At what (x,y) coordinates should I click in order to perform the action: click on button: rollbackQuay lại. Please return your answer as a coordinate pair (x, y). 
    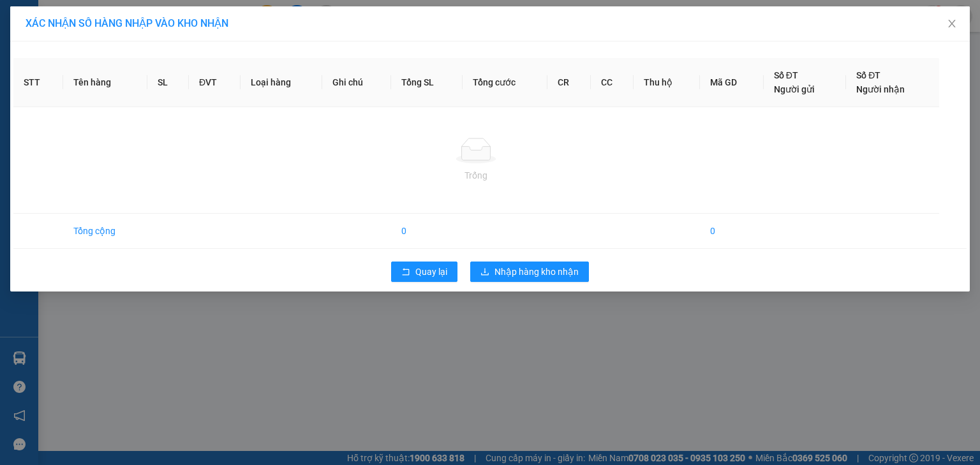
    Looking at the image, I should click on (424, 272).